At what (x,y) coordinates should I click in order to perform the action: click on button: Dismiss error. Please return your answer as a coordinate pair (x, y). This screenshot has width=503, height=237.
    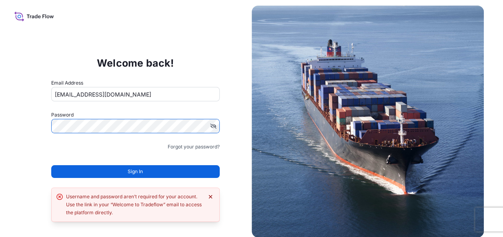
    Looking at the image, I should click on (210, 197).